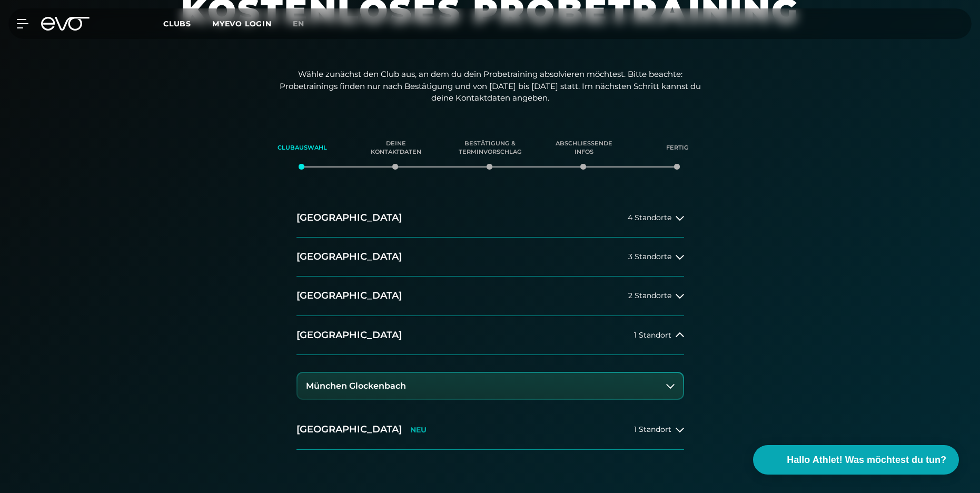 The width and height of the screenshot is (980, 493). Describe the element at coordinates (649, 217) in the screenshot. I see `span: 4 Standorte` at that location.